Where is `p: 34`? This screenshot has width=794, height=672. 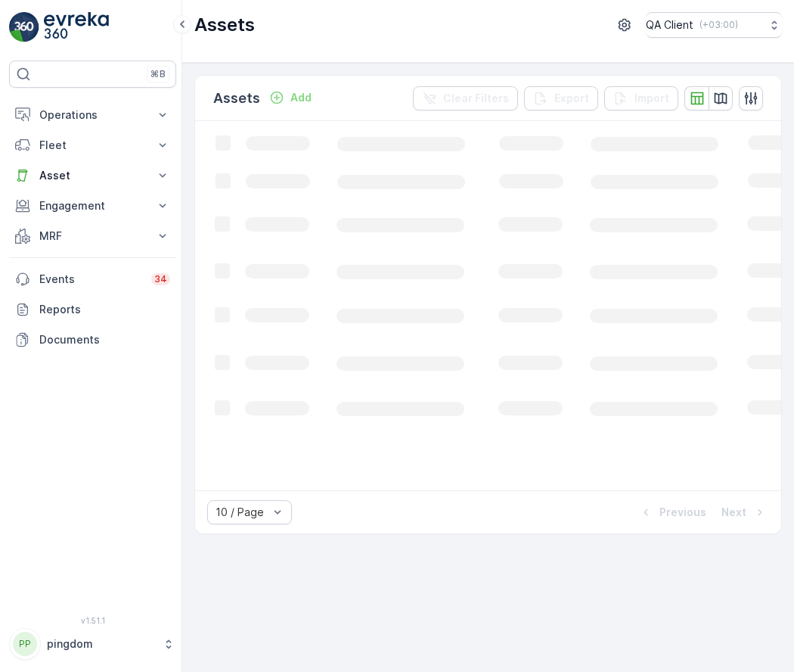 p: 34 is located at coordinates (160, 279).